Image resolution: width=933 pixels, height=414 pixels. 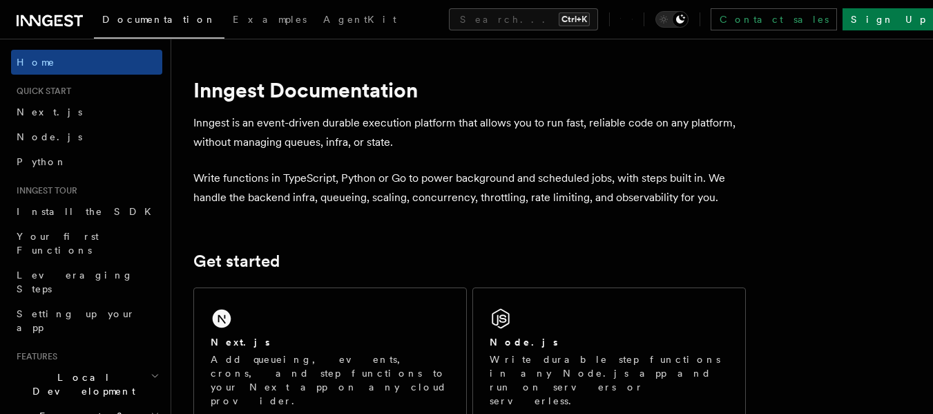 What do you see at coordinates (672, 19) in the screenshot?
I see `button: Toggle dark mode` at bounding box center [672, 19].